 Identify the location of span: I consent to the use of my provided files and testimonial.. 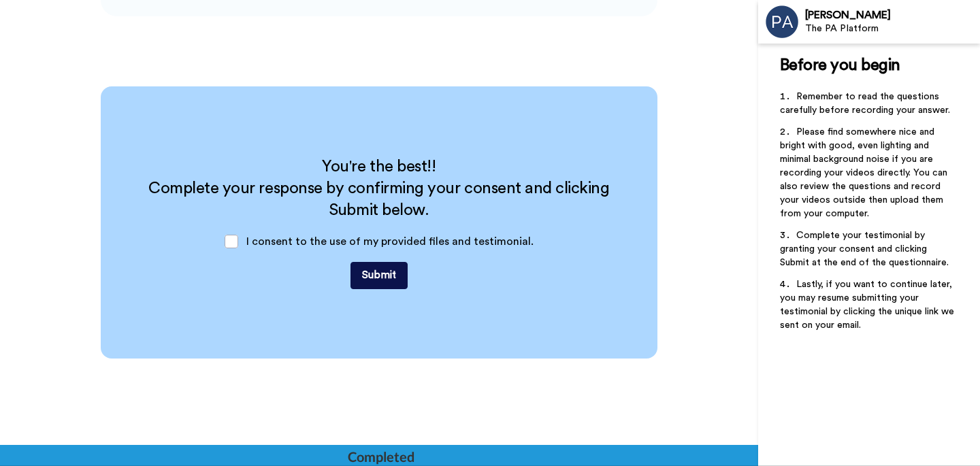
(390, 242).